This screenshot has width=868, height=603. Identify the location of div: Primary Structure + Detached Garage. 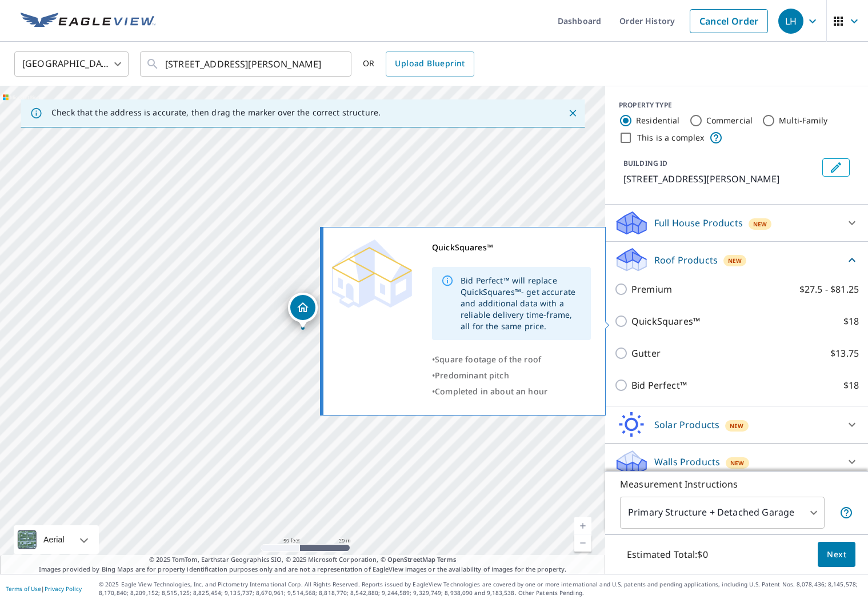
(722, 513).